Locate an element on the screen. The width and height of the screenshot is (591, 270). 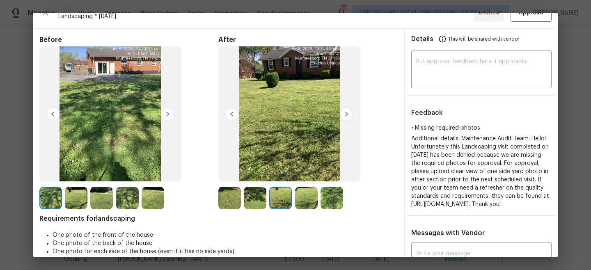
span: This will be shared with vendor is located at coordinates (484, 39).